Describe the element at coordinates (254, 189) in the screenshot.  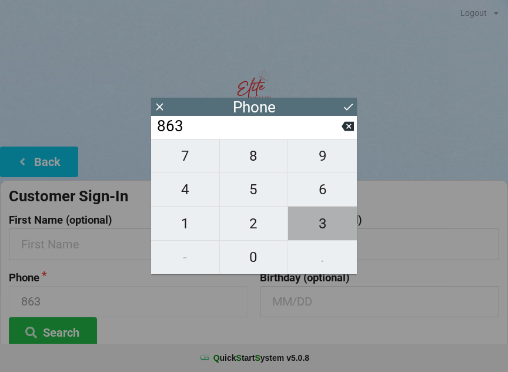
I see `button: 5` at that location.